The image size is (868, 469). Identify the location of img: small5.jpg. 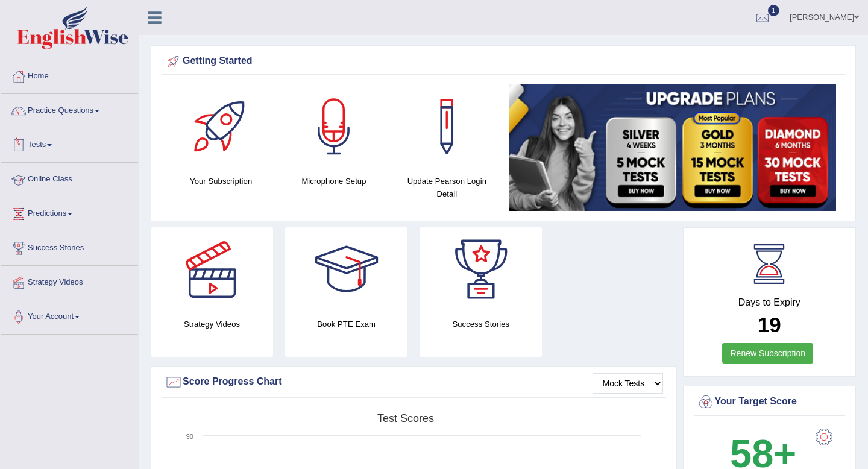
(673, 148).